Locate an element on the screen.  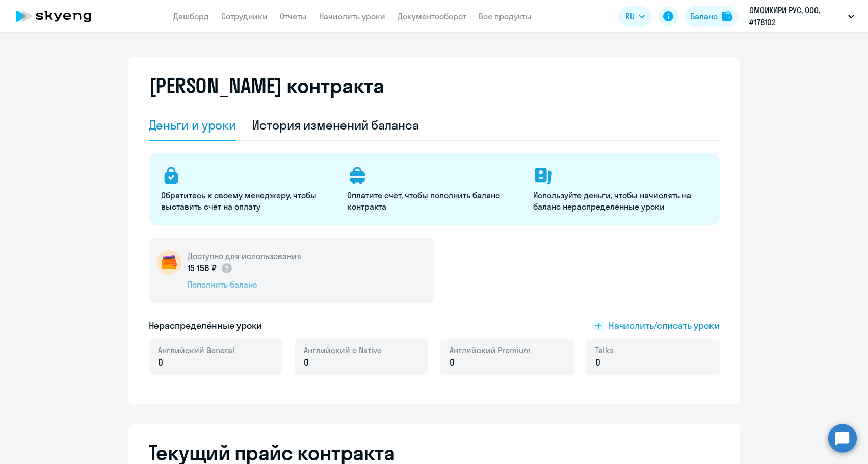
a: Начислить уроки is located at coordinates (352, 17).